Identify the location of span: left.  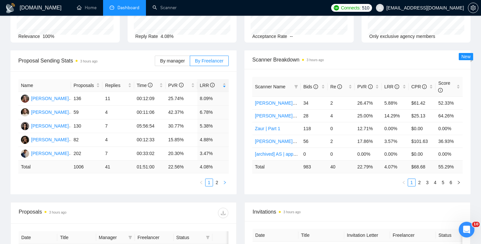
(404, 183).